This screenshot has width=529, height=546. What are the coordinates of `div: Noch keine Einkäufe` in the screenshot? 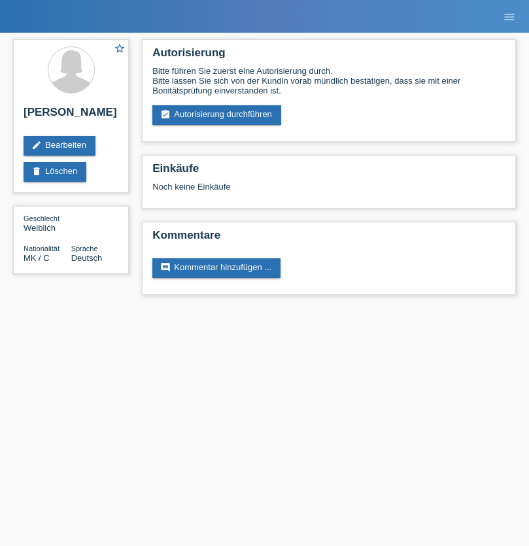 It's located at (329, 192).